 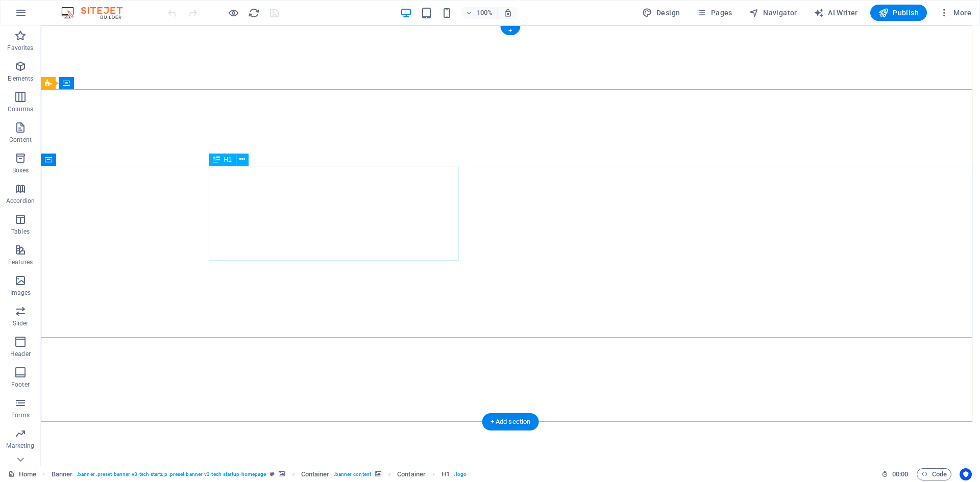 What do you see at coordinates (21, 263) in the screenshot?
I see `p: Features` at bounding box center [21, 263].